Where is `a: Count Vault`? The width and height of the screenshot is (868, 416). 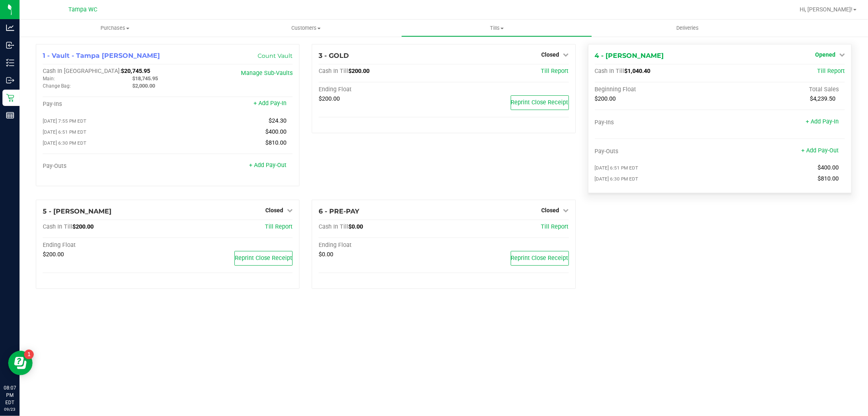
a: Count Vault is located at coordinates (275, 55).